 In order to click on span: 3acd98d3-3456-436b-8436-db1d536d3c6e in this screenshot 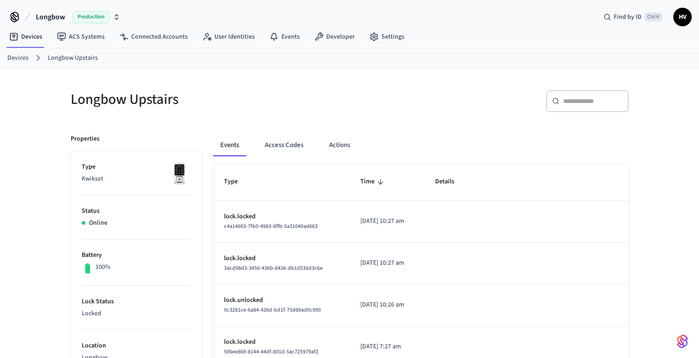, I will do `click(273, 268)`.